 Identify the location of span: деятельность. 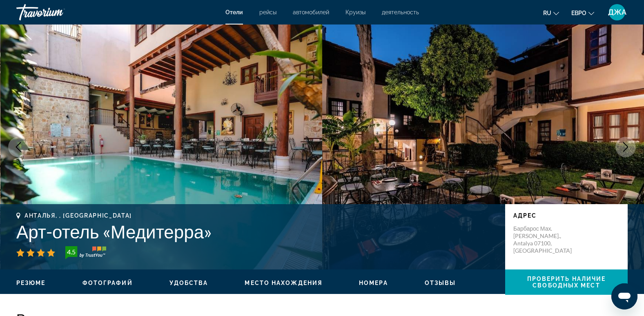
(400, 12).